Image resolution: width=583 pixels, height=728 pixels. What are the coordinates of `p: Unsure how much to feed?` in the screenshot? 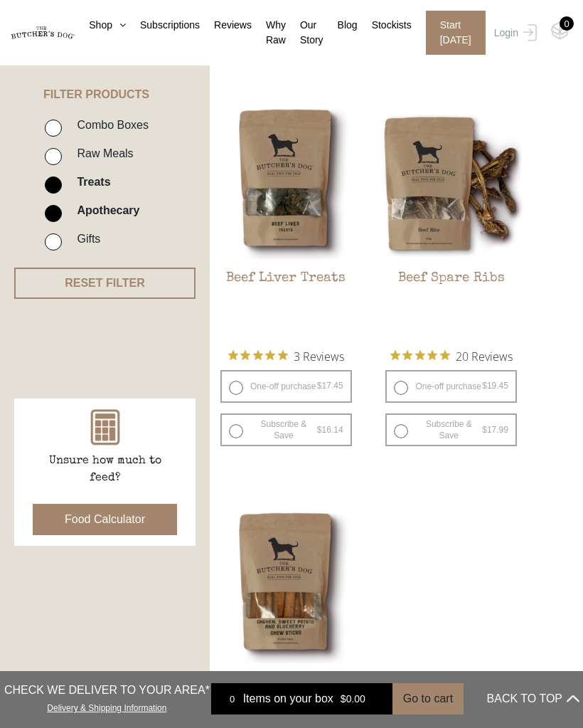 It's located at (106, 470).